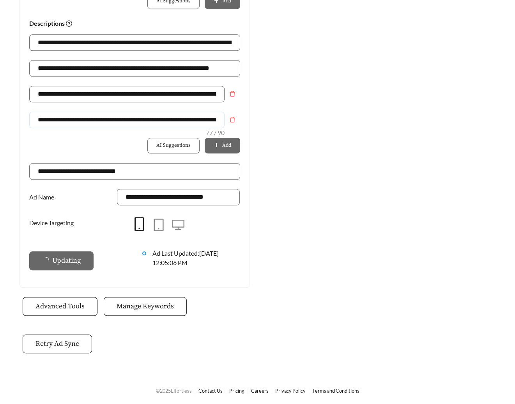  I want to click on a: Contact Us, so click(211, 390).